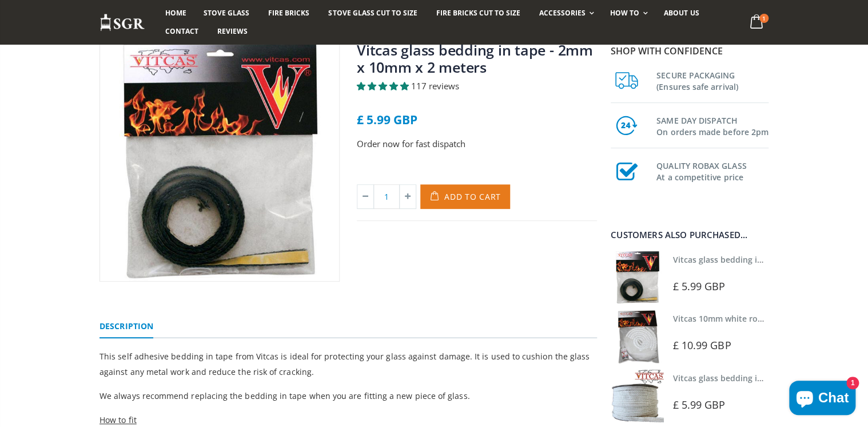 Image resolution: width=868 pixels, height=427 pixels. I want to click on a: Home, so click(175, 13).